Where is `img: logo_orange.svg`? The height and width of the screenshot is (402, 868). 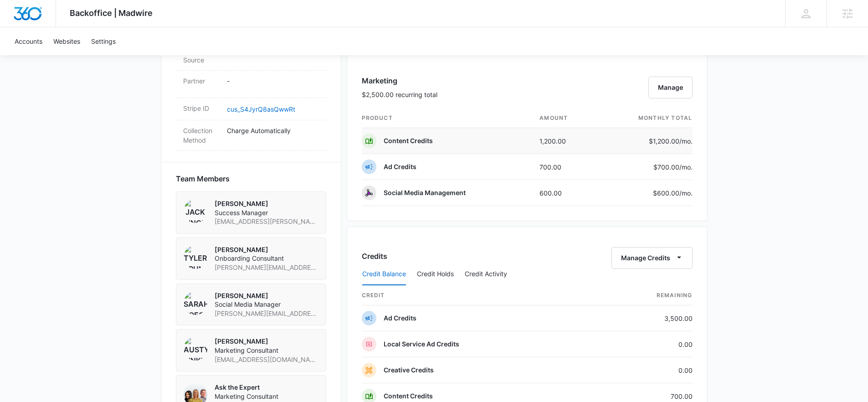 img: logo_orange.svg is located at coordinates (18, 18).